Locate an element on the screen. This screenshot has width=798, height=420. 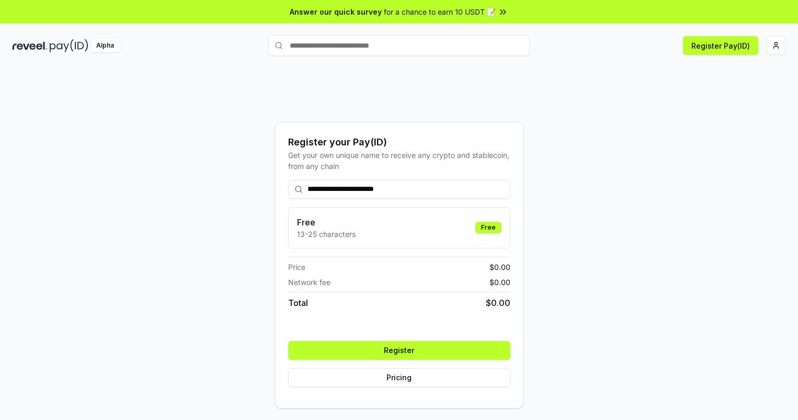
span: Network fee is located at coordinates (309, 282).